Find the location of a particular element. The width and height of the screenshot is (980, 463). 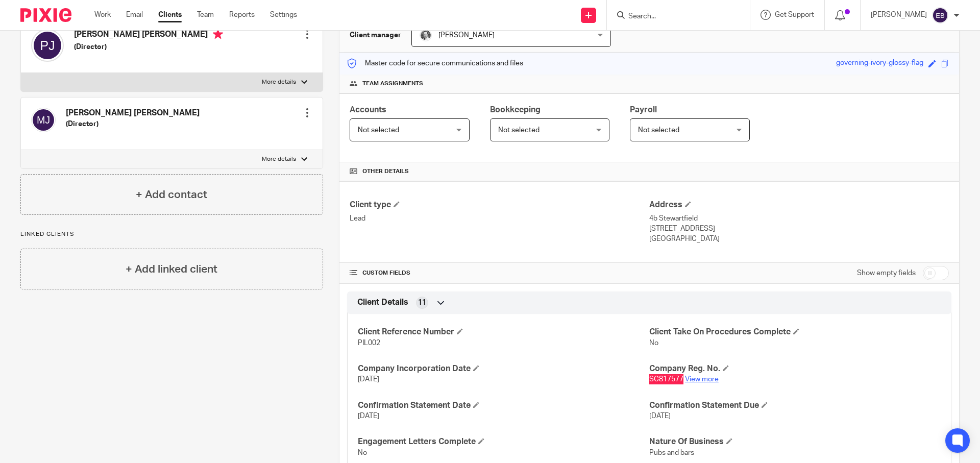

a: Reports is located at coordinates (242, 15).